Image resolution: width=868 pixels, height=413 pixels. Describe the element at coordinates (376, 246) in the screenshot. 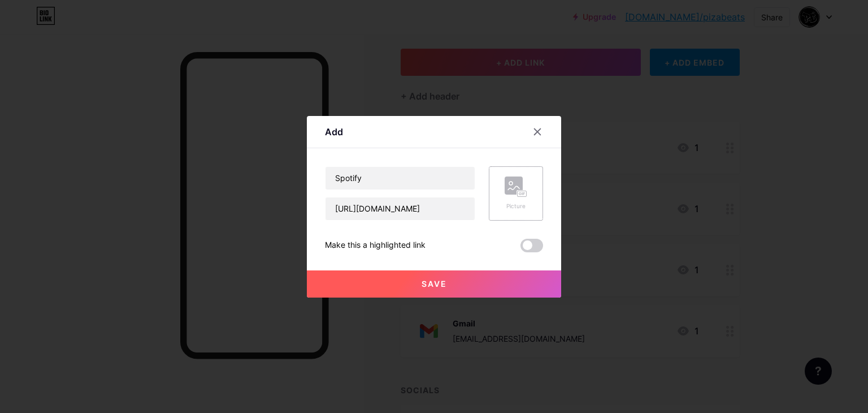

I see `div: Make this a highlighted link` at that location.